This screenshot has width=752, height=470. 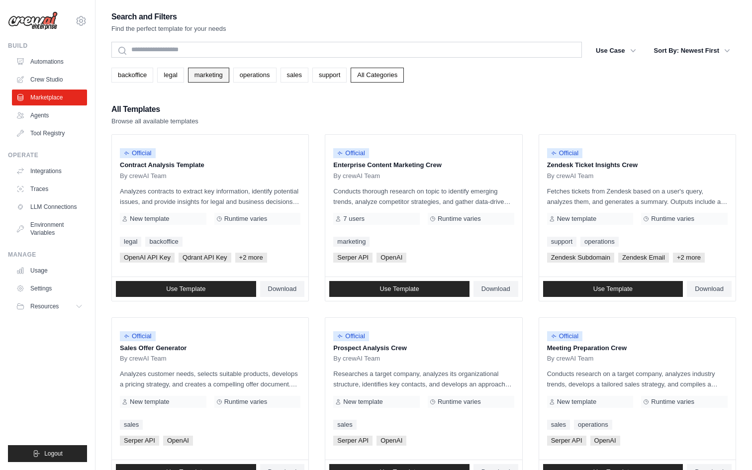 What do you see at coordinates (423, 196) in the screenshot?
I see `p: Conducts thorough research on topic to identify emerging trends, analyze competitor strategies, a...` at bounding box center [423, 196].